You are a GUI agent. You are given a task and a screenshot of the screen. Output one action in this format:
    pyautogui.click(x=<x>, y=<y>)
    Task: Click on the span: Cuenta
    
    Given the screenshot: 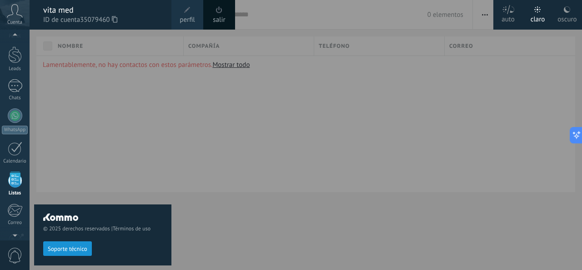 What is the action you would take?
    pyautogui.click(x=15, y=22)
    